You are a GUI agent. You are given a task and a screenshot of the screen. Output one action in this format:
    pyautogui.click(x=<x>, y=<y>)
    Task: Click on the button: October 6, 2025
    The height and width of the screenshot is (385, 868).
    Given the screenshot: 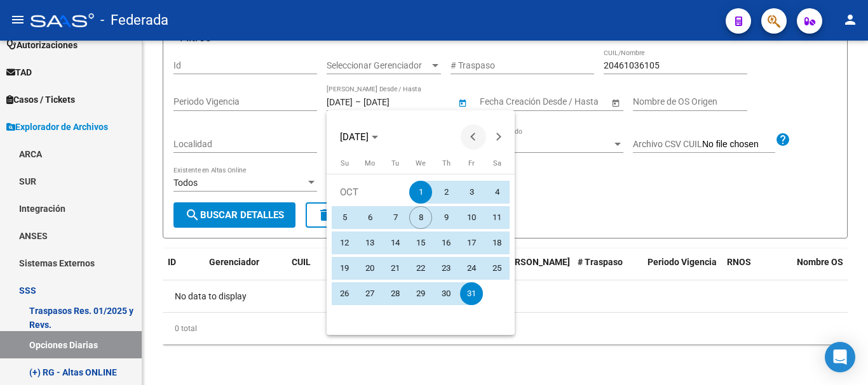 What is the action you would take?
    pyautogui.click(x=370, y=217)
    